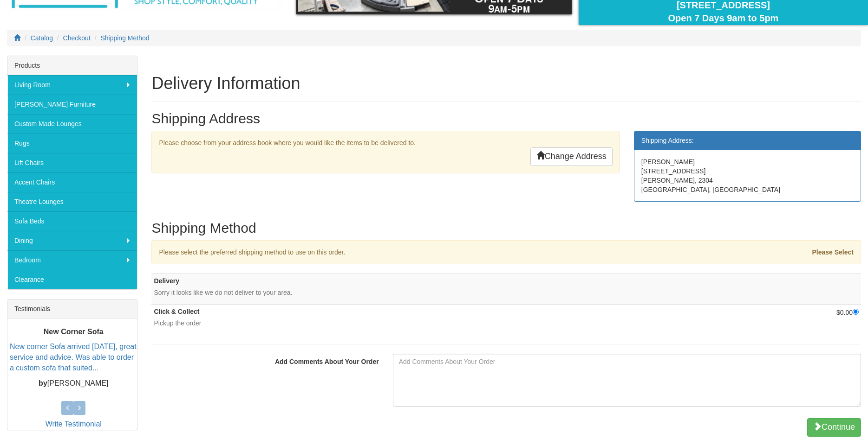 The width and height of the screenshot is (868, 439). What do you see at coordinates (72, 201) in the screenshot?
I see `a: Theatre Lounges` at bounding box center [72, 201].